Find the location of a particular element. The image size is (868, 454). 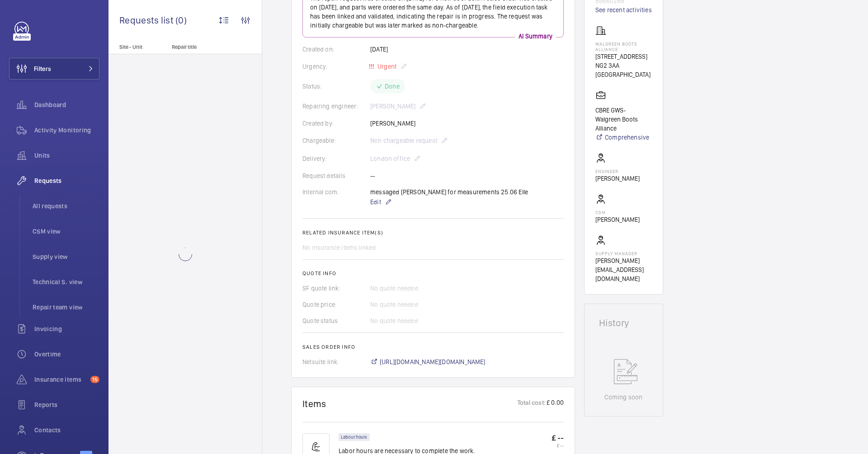

span: CSM view is located at coordinates (66, 231).